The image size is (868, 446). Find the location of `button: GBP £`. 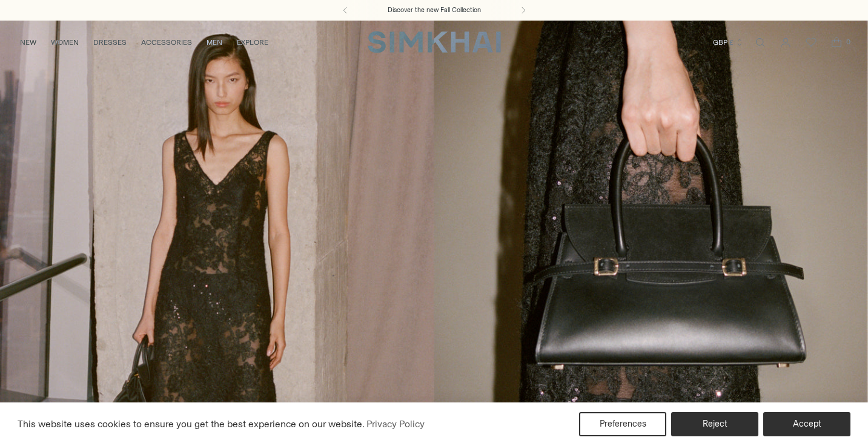

button: GBP £ is located at coordinates (728, 43).